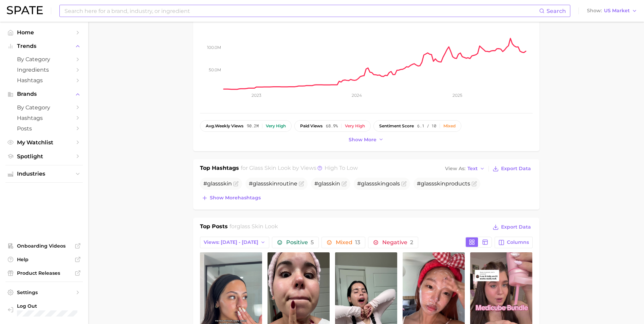  Describe the element at coordinates (256, 95) in the screenshot. I see `tspan: 2023` at that location.